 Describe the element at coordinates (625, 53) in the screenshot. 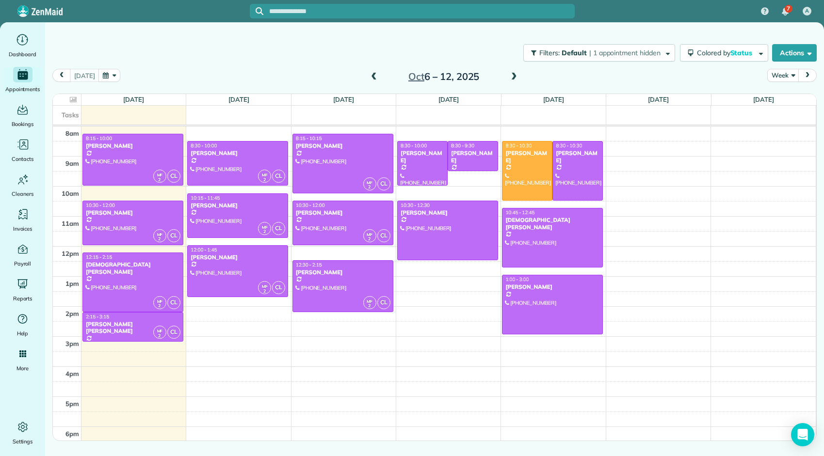

I see `span: | 1 appointment hidden` at that location.